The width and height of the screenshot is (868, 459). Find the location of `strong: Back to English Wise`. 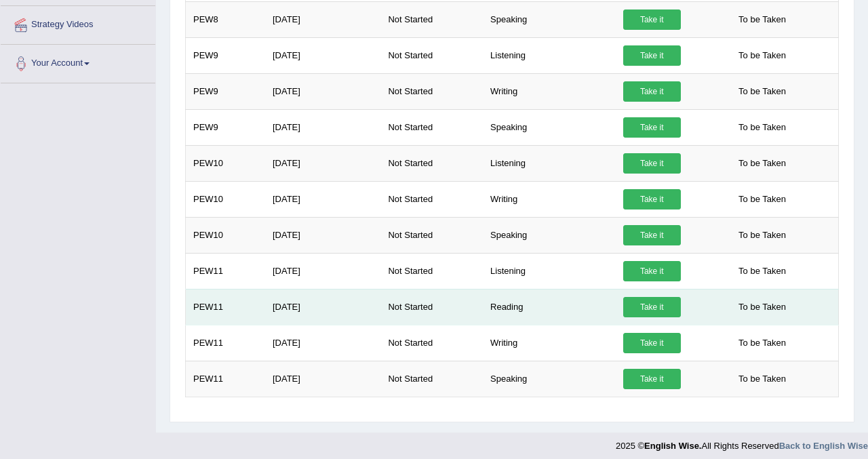

strong: Back to English Wise is located at coordinates (823, 446).